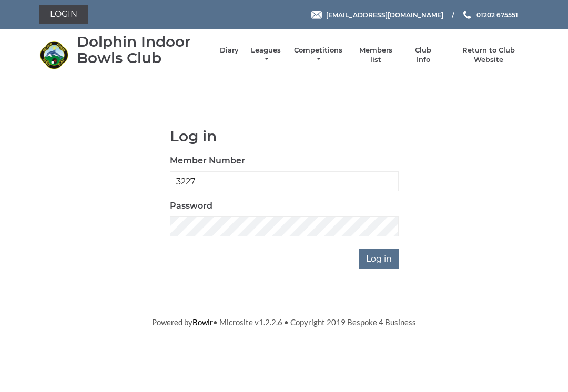 The width and height of the screenshot is (568, 392). I want to click on div: Dolphin Indoor Bowls Club, so click(143, 50).